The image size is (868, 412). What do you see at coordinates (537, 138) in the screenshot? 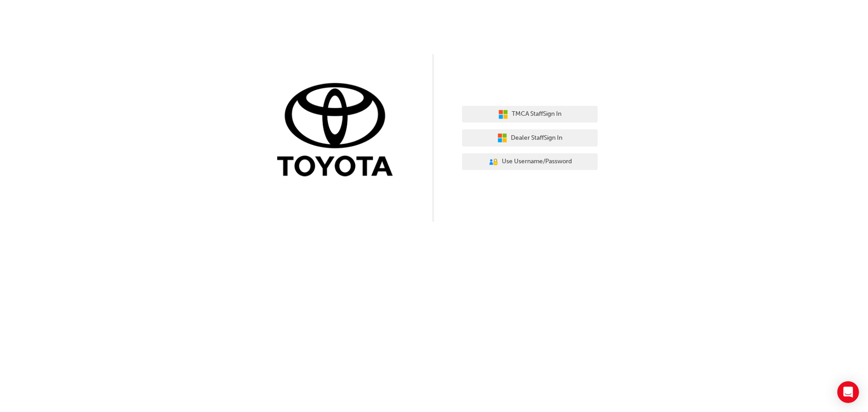
I see `span: Dealer Staff Sign In` at bounding box center [537, 138].